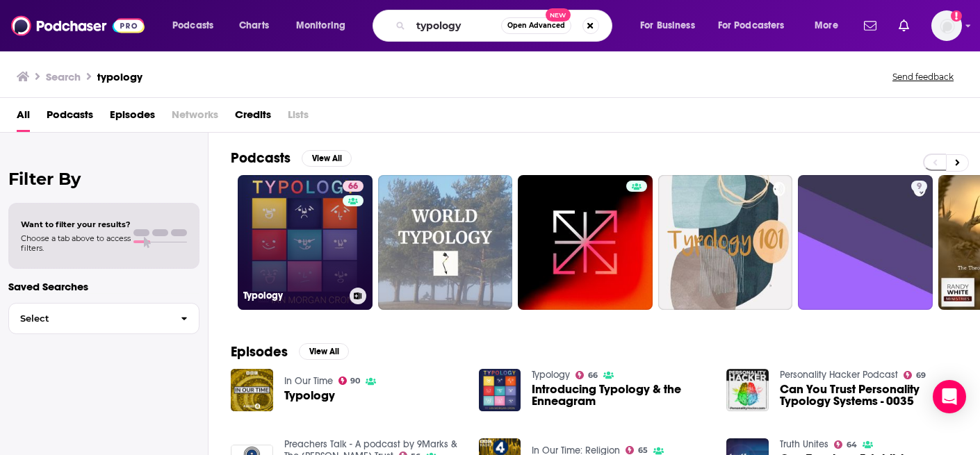  Describe the element at coordinates (827, 26) in the screenshot. I see `span: More` at that location.